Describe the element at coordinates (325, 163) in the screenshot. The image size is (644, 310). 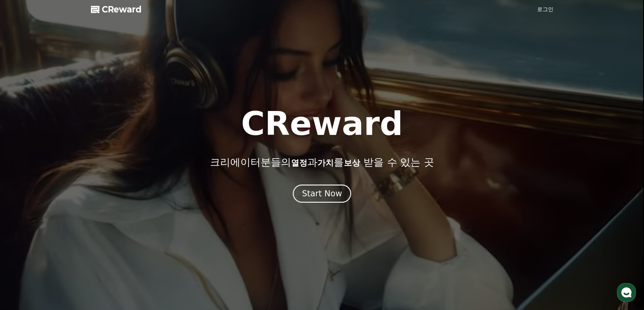
I see `span: 가치` at that location.